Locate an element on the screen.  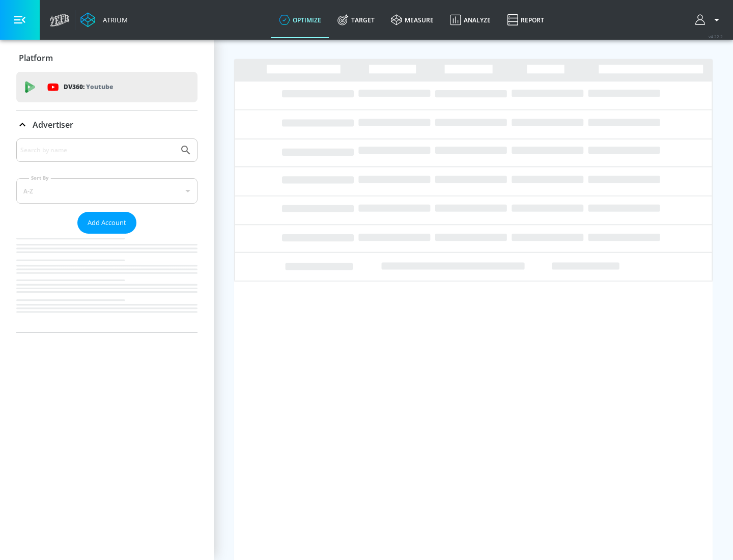
a: Report is located at coordinates (525, 20).